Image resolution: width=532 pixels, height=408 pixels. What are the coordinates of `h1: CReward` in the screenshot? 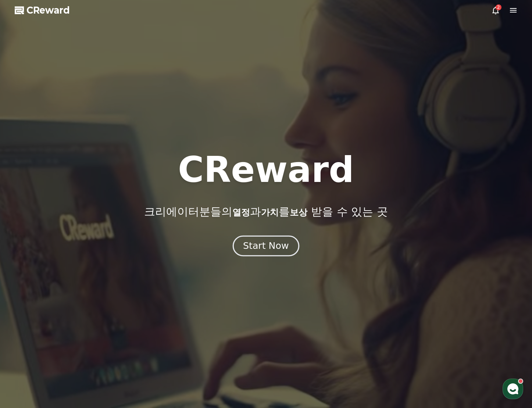 It's located at (266, 170).